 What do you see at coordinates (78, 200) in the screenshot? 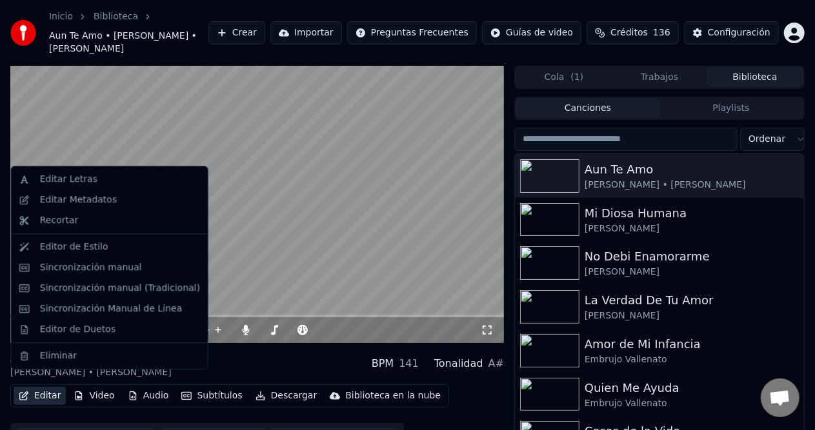
I see `div: Editar Metadatos` at bounding box center [78, 200].